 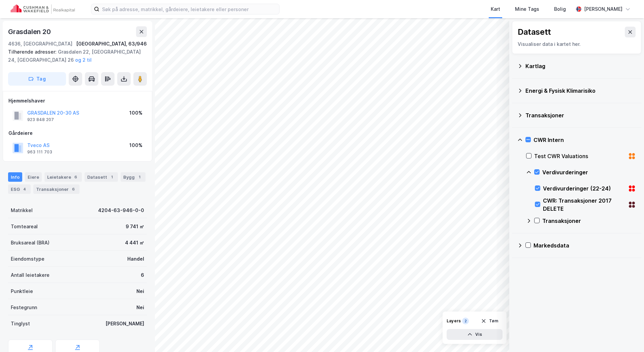 What do you see at coordinates (580, 156) in the screenshot?
I see `div: Test CWR Valuations` at bounding box center [580, 156].